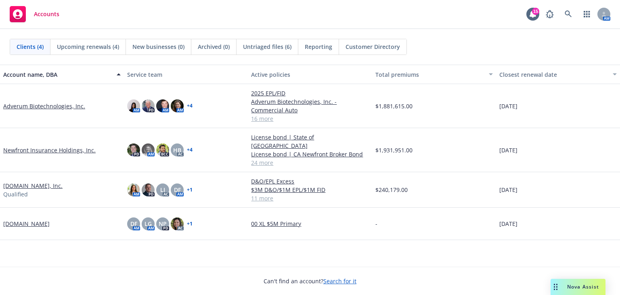  I want to click on div: Drag to move, so click(555, 286).